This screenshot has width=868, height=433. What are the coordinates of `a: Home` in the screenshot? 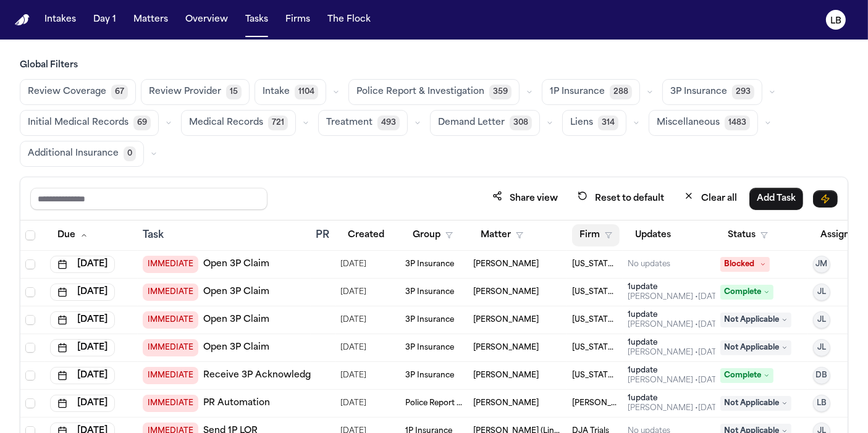 It's located at (22, 20).